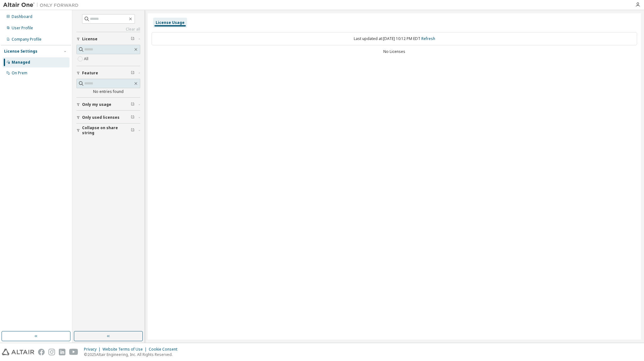 This screenshot has height=361, width=644. I want to click on span: Only used licenses, so click(100, 117).